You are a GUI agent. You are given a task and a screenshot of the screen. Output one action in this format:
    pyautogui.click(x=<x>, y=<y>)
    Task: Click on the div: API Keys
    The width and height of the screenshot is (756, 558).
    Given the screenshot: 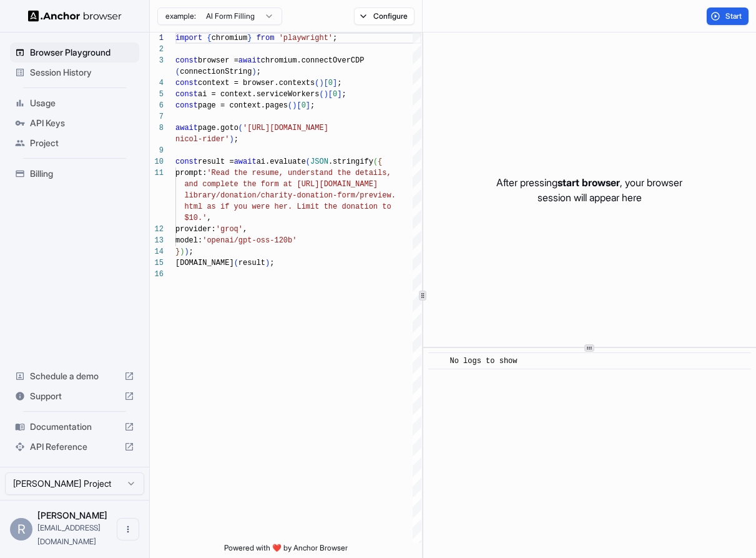 What is the action you would take?
    pyautogui.click(x=74, y=123)
    